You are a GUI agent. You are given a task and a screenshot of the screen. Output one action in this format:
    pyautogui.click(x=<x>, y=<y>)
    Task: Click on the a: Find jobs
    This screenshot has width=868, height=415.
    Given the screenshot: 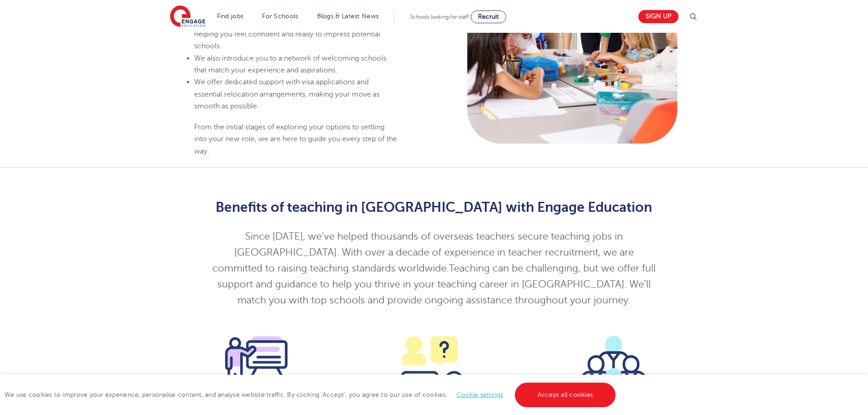 What is the action you would take?
    pyautogui.click(x=230, y=16)
    